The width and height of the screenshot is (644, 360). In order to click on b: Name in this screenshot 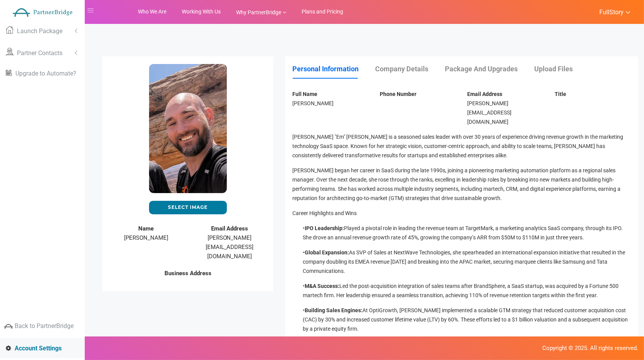, I will do `click(146, 228)`.